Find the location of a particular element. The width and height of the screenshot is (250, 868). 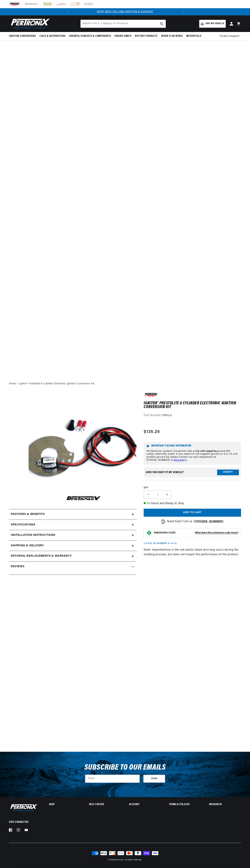

button: Add to cart is located at coordinates (193, 513).